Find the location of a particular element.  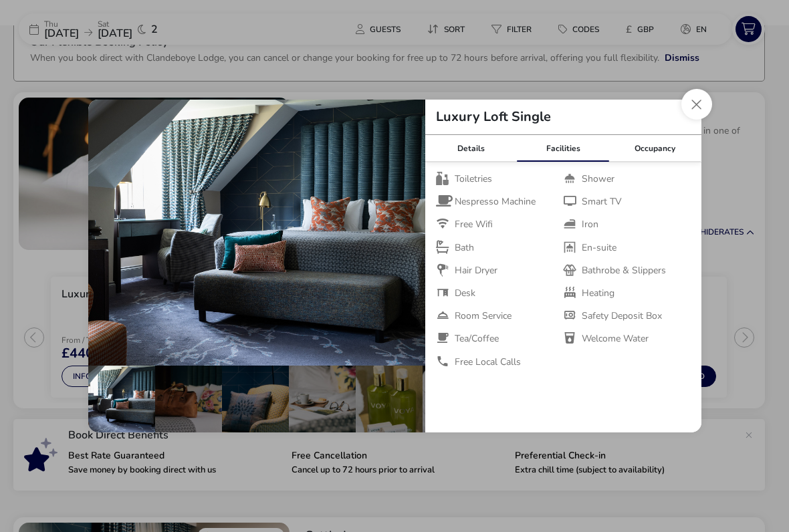

span: Bath is located at coordinates (464, 248).